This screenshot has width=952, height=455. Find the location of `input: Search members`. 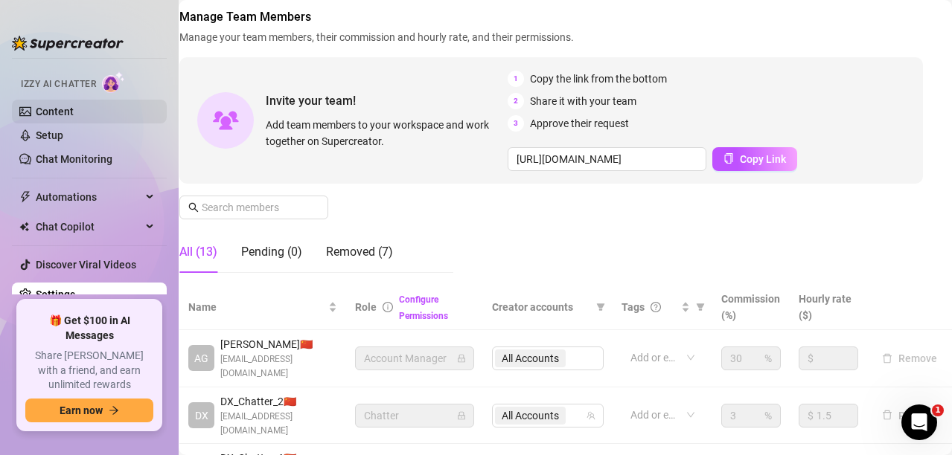

input: Search members is located at coordinates (255, 208).